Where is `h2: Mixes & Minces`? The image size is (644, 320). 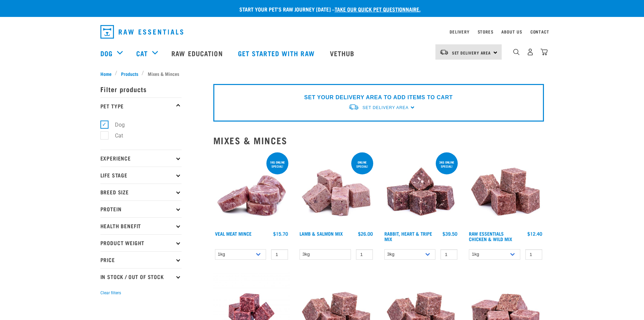 h2: Mixes & Minces is located at coordinates (379, 140).